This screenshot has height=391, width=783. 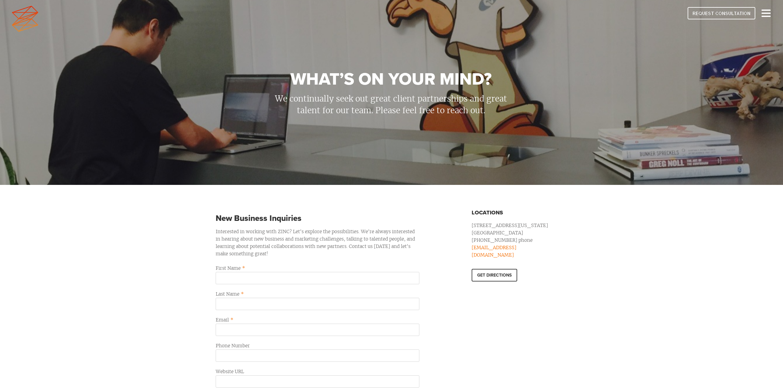 What do you see at coordinates (227, 294) in the screenshot?
I see `span: Last Name` at bounding box center [227, 294].